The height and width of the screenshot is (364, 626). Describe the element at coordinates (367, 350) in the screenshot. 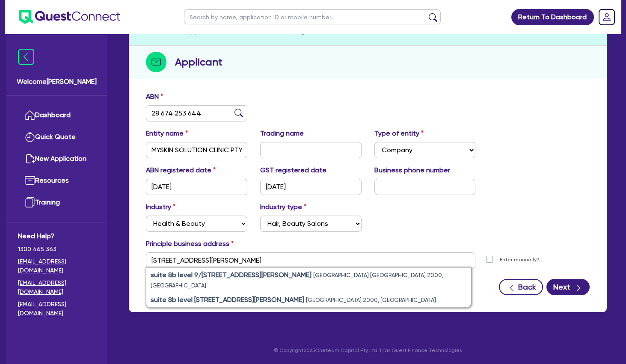

I see `p: © Copyright 2025 Oneteam Capital Pty Ltd T/as Quest Finance Technologies` at that location.